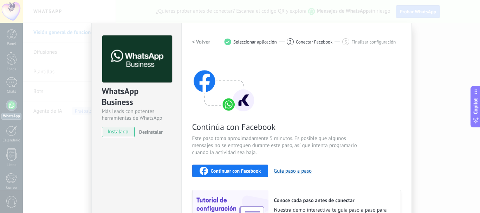 The height and width of the screenshot is (213, 480). I want to click on span: instalado, so click(118, 132).